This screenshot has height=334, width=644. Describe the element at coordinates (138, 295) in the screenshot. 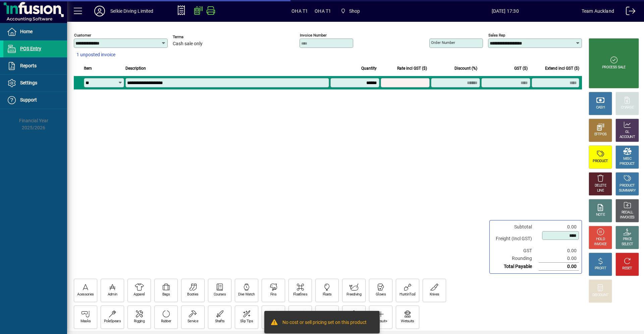

I see `div: Apparel` at that location.